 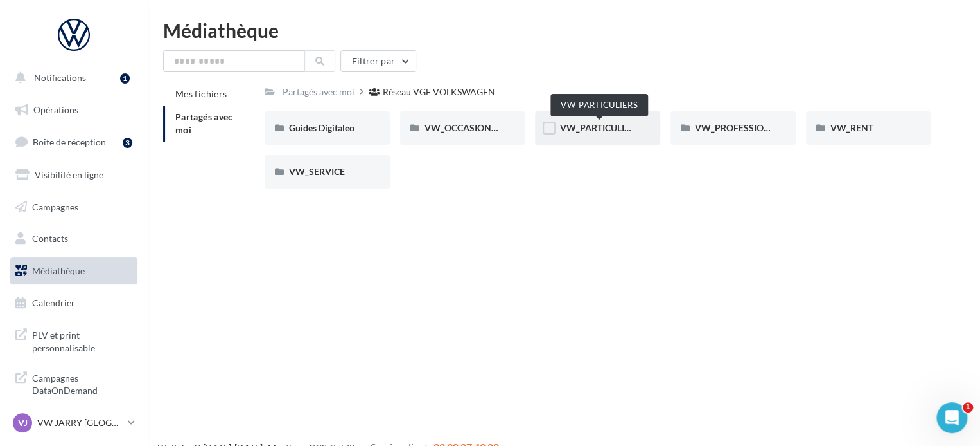 What do you see at coordinates (204, 123) in the screenshot?
I see `span: Partagés avec moi` at bounding box center [204, 123].